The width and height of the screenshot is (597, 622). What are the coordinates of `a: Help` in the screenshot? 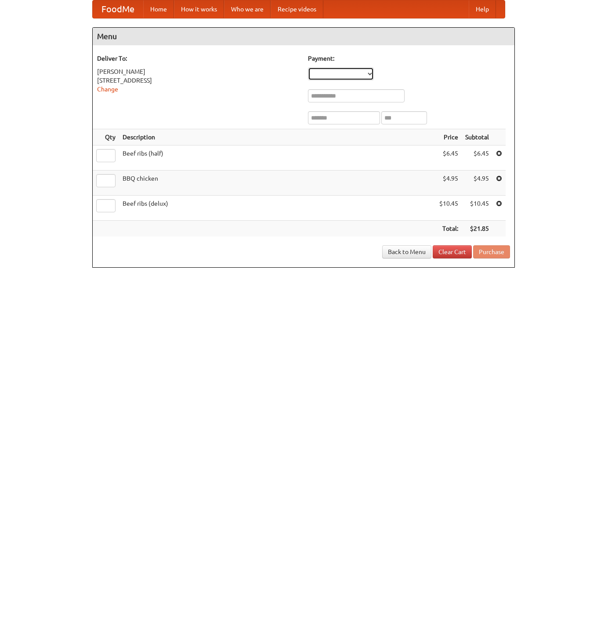 It's located at (483, 9).